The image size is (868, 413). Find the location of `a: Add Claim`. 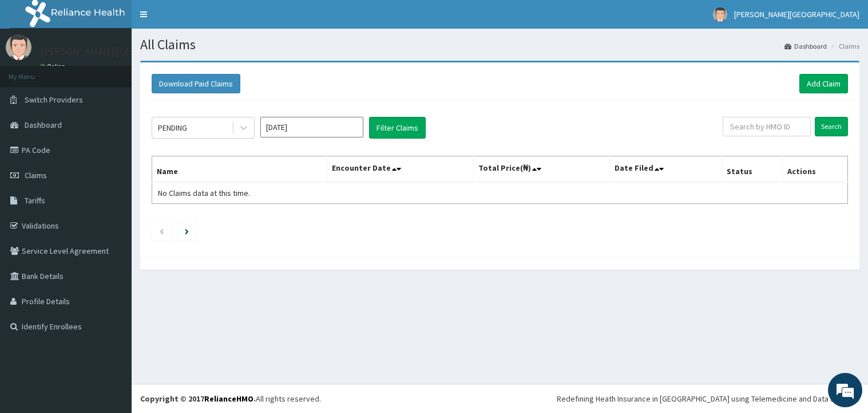

a: Add Claim is located at coordinates (823, 84).